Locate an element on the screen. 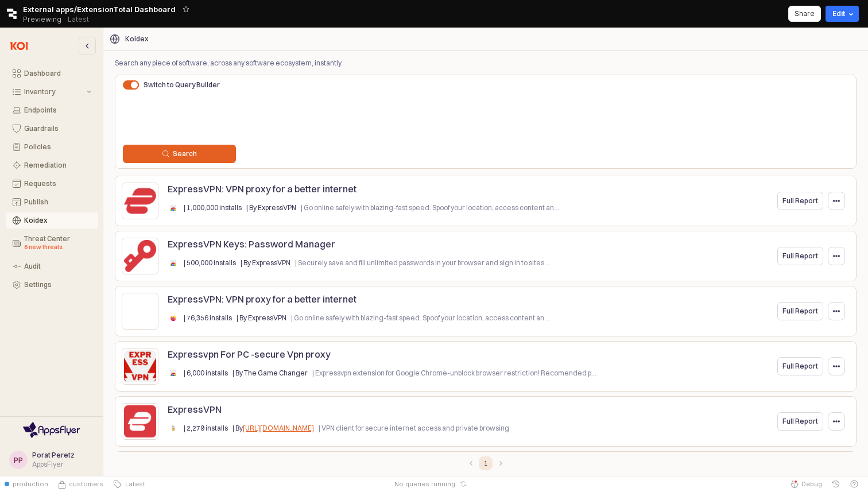 This screenshot has width=868, height=492. button: Edit is located at coordinates (842, 14).